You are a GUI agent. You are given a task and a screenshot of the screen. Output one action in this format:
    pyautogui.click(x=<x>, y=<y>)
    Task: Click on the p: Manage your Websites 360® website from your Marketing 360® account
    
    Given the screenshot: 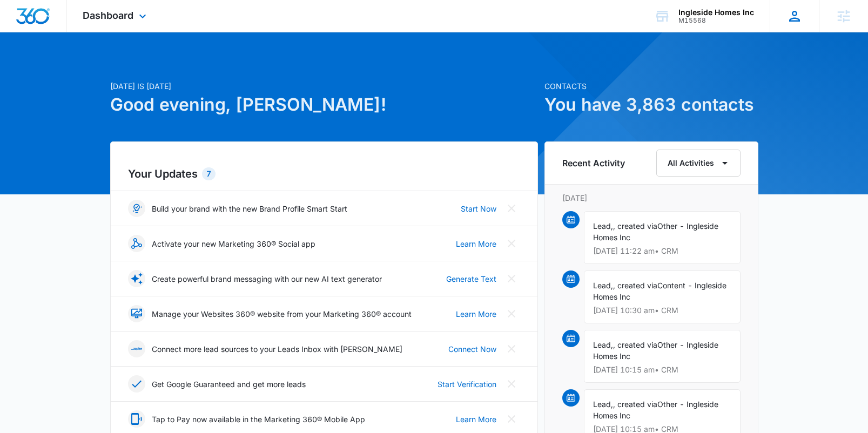 What is the action you would take?
    pyautogui.click(x=281, y=314)
    